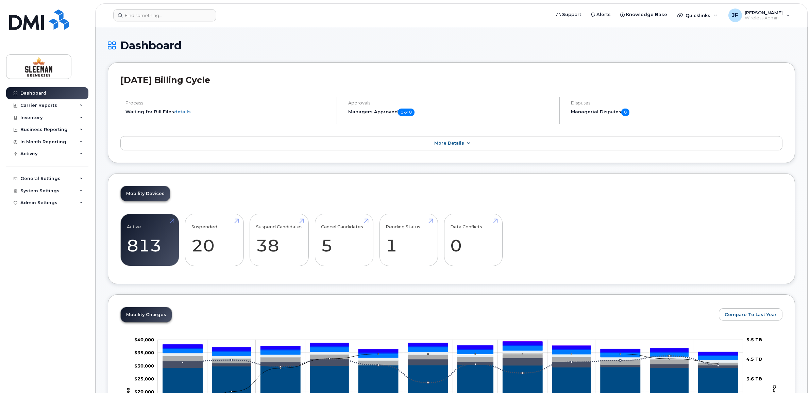 The image size is (811, 393). I want to click on h1: Dashboard, so click(451, 45).